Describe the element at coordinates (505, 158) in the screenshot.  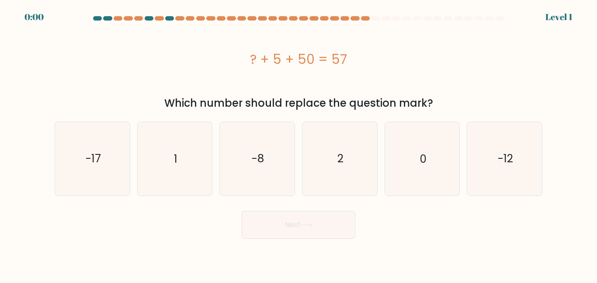
I see `text: -12` at that location.